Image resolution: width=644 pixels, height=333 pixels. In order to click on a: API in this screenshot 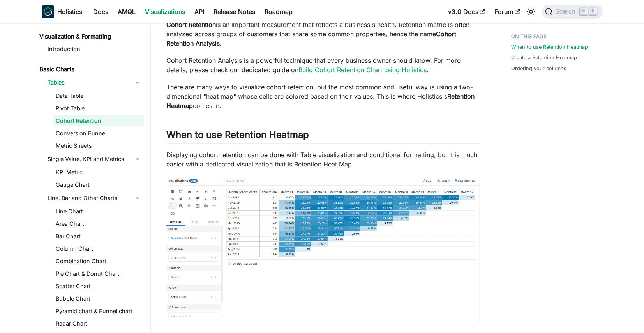, I will do `click(199, 12)`.